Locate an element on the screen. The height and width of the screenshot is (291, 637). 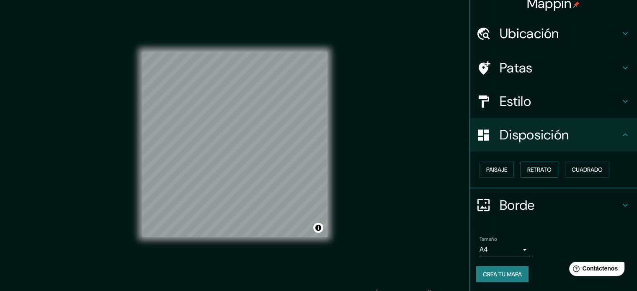
div: Disposición is located at coordinates (553, 135).